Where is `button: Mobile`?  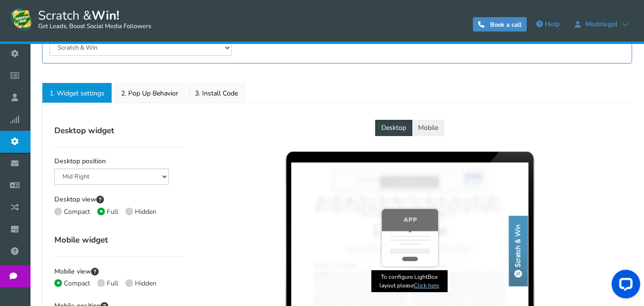 button: Mobile is located at coordinates (428, 128).